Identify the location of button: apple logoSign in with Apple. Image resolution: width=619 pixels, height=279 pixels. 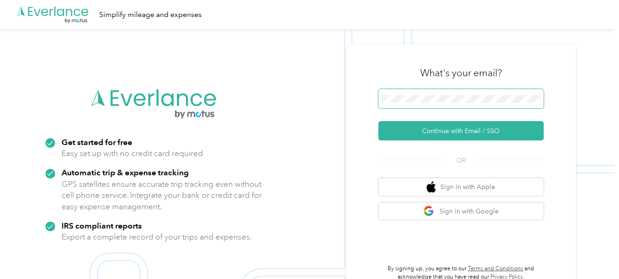
(461, 187).